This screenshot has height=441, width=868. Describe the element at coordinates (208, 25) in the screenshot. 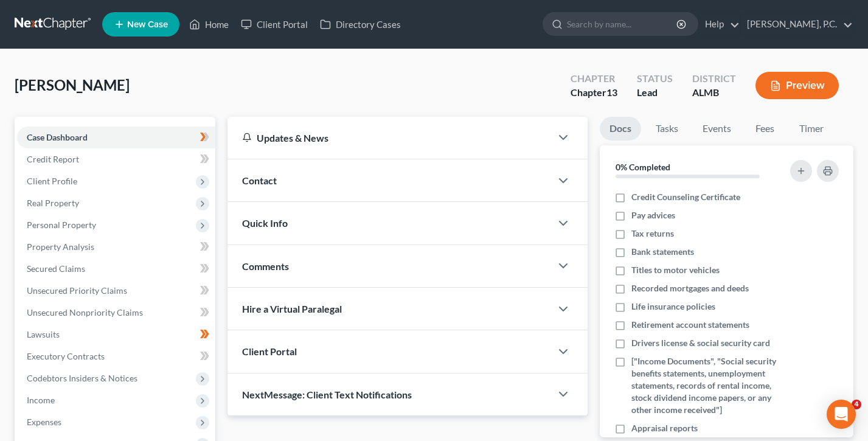

I see `a: Home` at that location.